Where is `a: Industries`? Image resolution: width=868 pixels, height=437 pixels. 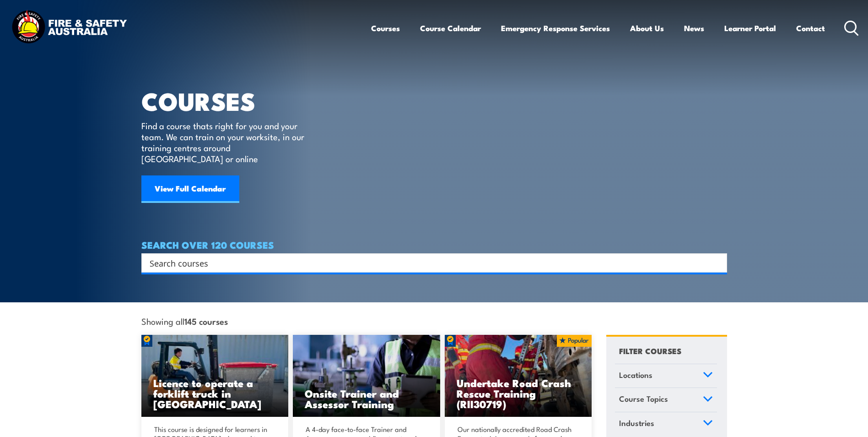
a: Industries is located at coordinates (666, 424).